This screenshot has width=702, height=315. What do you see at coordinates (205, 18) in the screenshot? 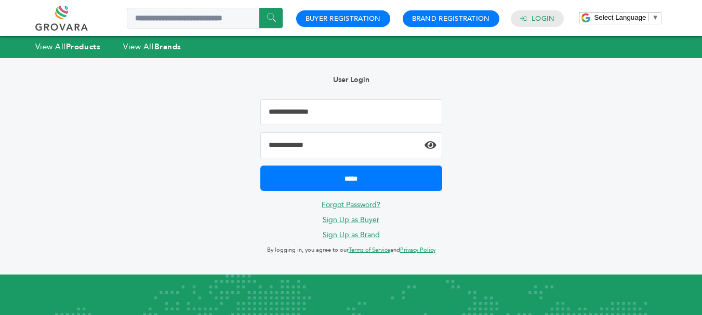
I see `input: Search a product or brand...` at bounding box center [205, 18].